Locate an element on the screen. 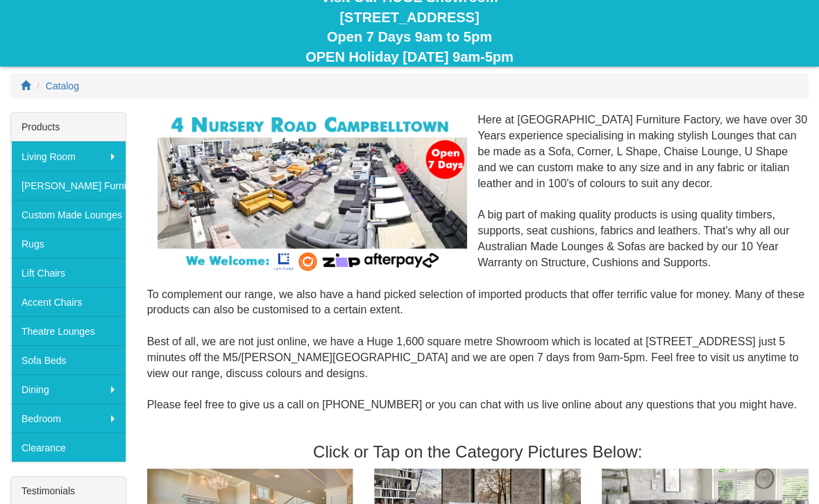  h3: Click or Tap on the Category Pictures Below: is located at coordinates (478, 452).